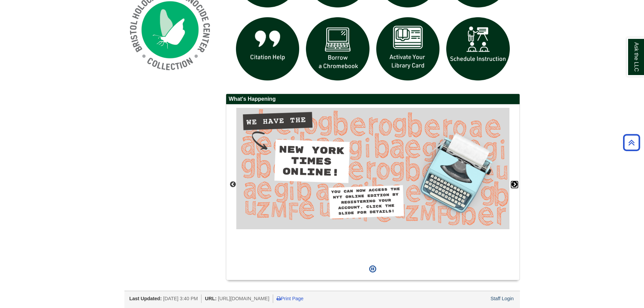 The height and width of the screenshot is (308, 644). I want to click on i: Print Page, so click(278, 299).